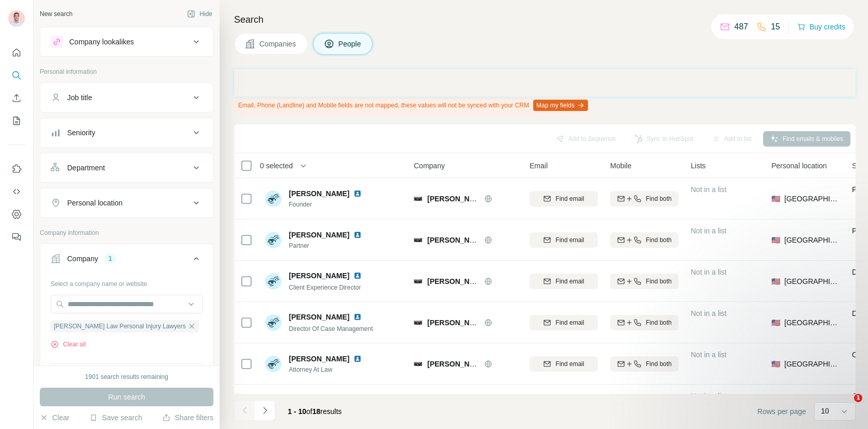 This screenshot has height=429, width=868. Describe the element at coordinates (17, 237) in the screenshot. I see `button: Feedback` at that location.